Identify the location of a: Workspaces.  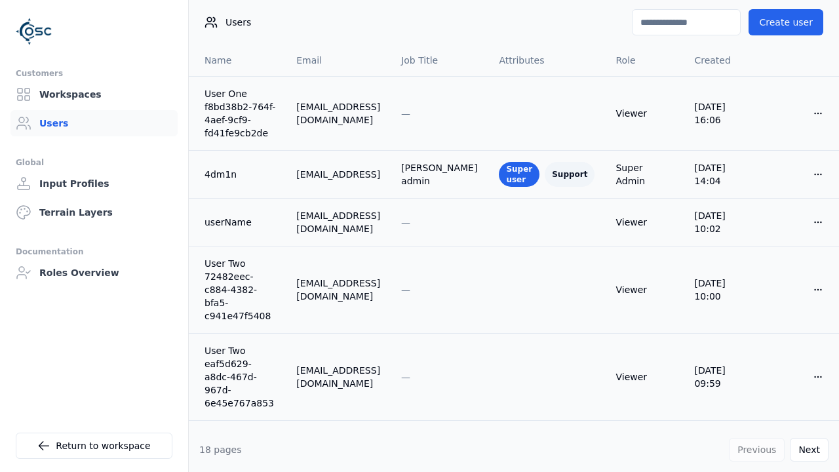
(94, 94).